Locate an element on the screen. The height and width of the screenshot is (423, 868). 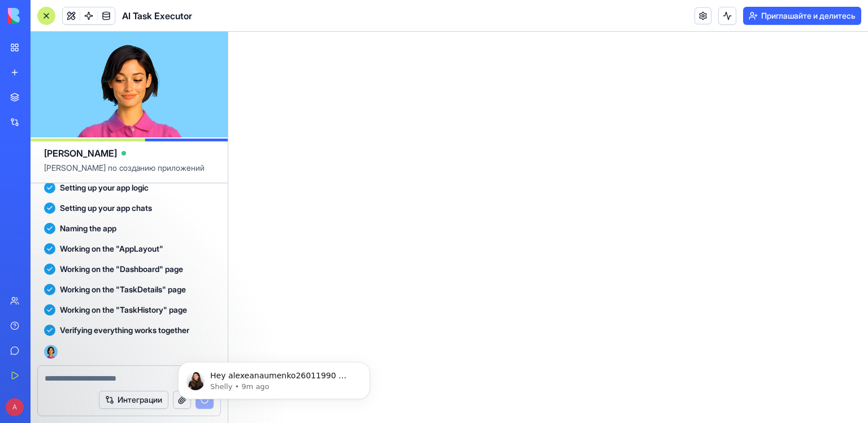
span: Working on the "TaskDetails" page is located at coordinates (123, 290).